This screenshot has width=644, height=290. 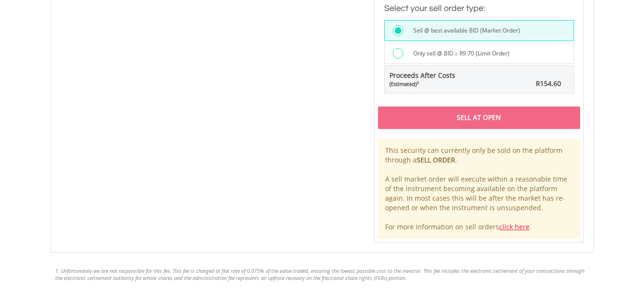 What do you see at coordinates (514, 227) in the screenshot?
I see `a: click here` at bounding box center [514, 227].